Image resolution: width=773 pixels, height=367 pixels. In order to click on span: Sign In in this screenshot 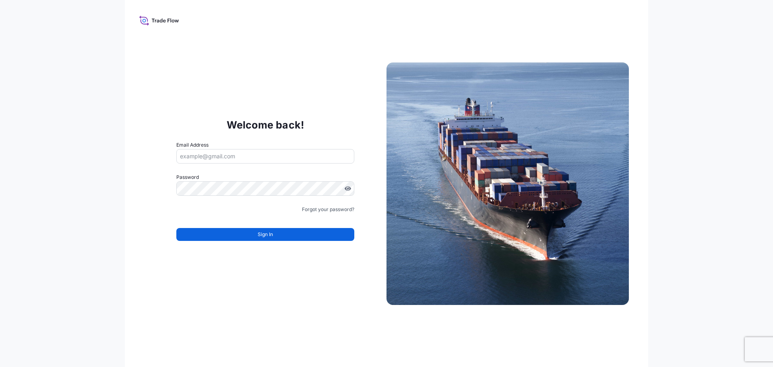, I will do `click(265, 234)`.